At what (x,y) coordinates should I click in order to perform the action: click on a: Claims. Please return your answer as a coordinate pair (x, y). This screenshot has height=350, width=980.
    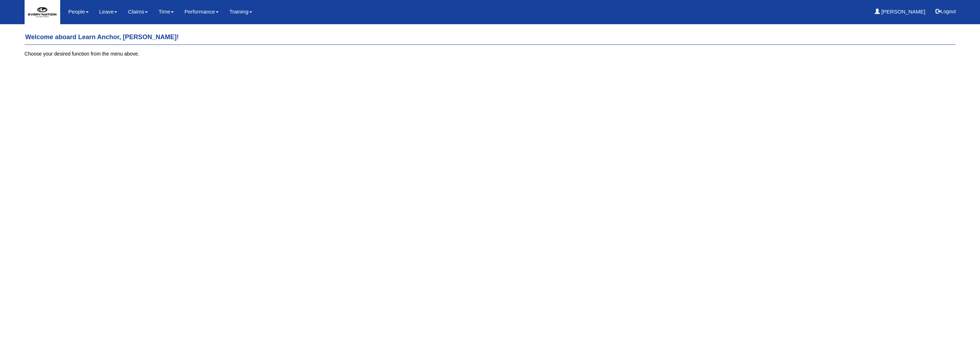
    Looking at the image, I should click on (138, 12).